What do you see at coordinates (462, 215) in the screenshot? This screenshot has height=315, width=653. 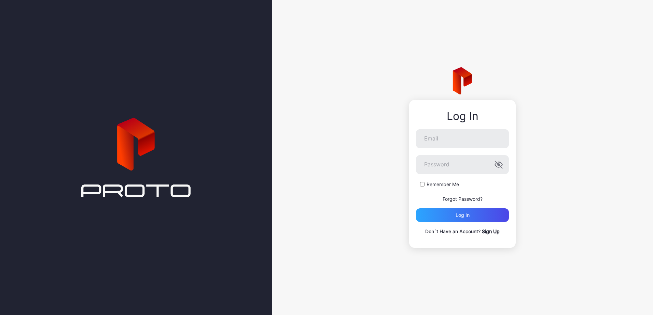 I see `div: Log in` at bounding box center [462, 215].